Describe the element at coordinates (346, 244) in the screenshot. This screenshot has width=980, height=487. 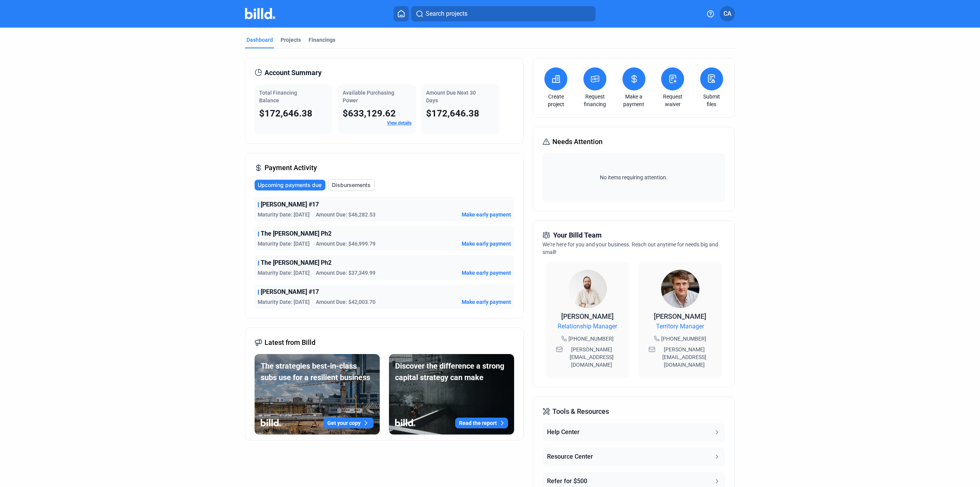
I see `span: Amount Due: $46,999.79` at that location.